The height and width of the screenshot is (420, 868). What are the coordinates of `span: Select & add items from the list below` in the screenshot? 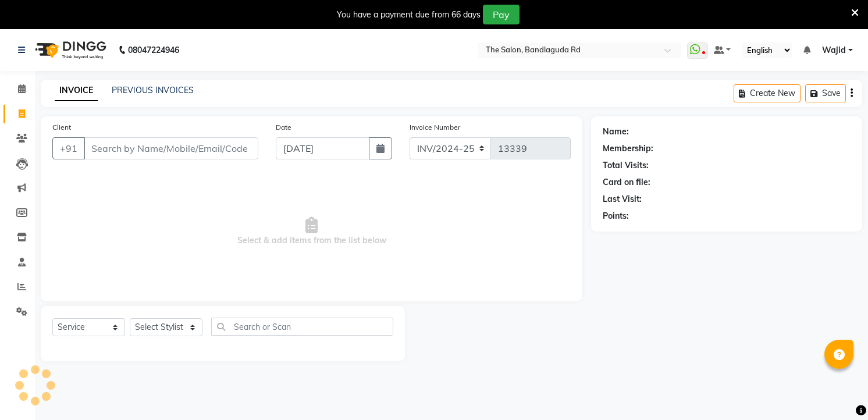 It's located at (312, 231).